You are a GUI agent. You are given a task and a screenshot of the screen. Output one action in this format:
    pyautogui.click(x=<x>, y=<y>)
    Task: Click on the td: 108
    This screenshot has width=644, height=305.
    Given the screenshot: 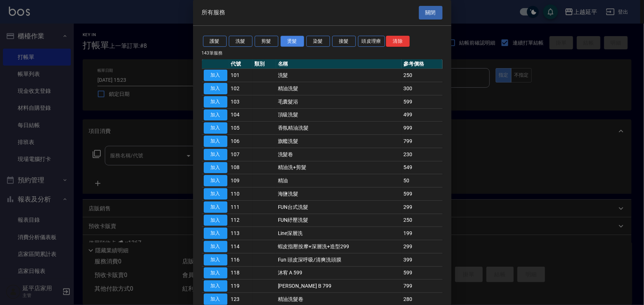 What is the action you would take?
    pyautogui.click(x=241, y=168)
    